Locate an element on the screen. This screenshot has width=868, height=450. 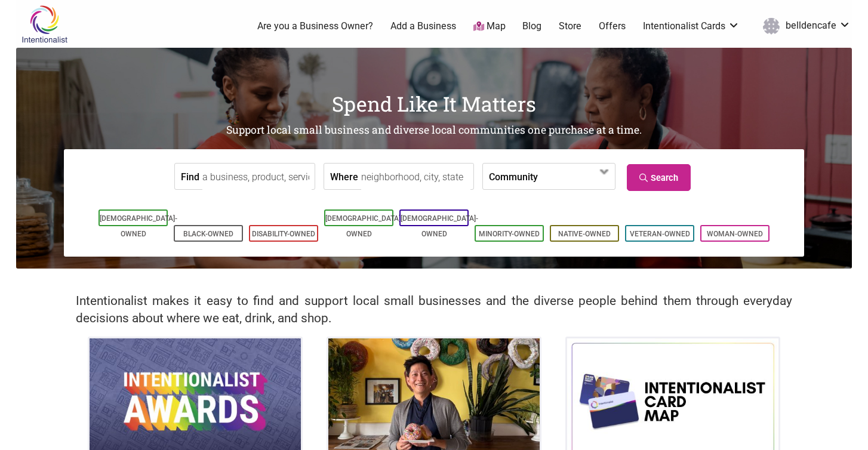
a: Are you a Business Owner? is located at coordinates (315, 26).